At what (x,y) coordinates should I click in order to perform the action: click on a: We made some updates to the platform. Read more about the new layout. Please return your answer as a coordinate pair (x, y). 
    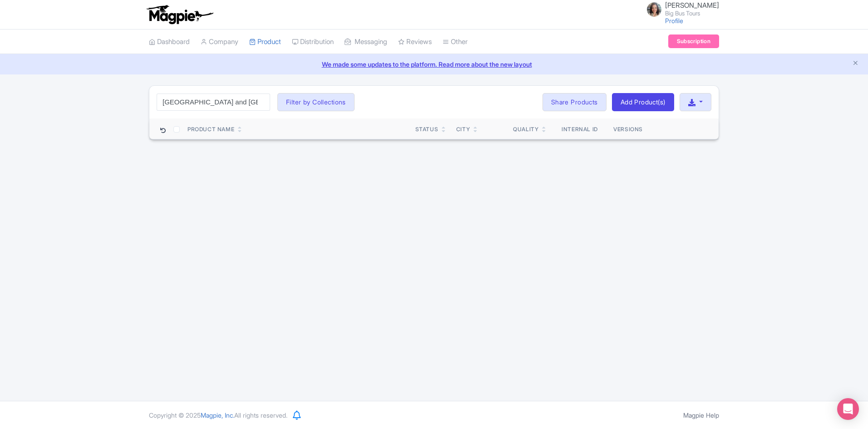
    Looking at the image, I should click on (434, 64).